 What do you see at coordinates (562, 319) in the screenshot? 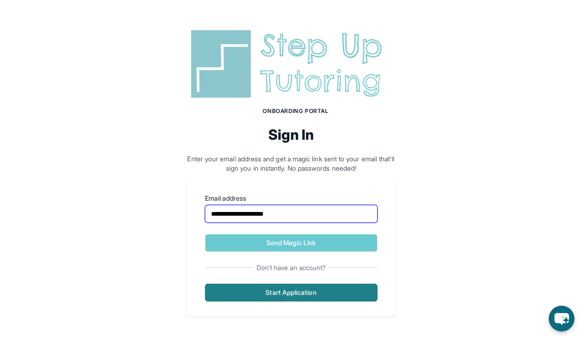
I see `button: chat-button` at bounding box center [562, 319].